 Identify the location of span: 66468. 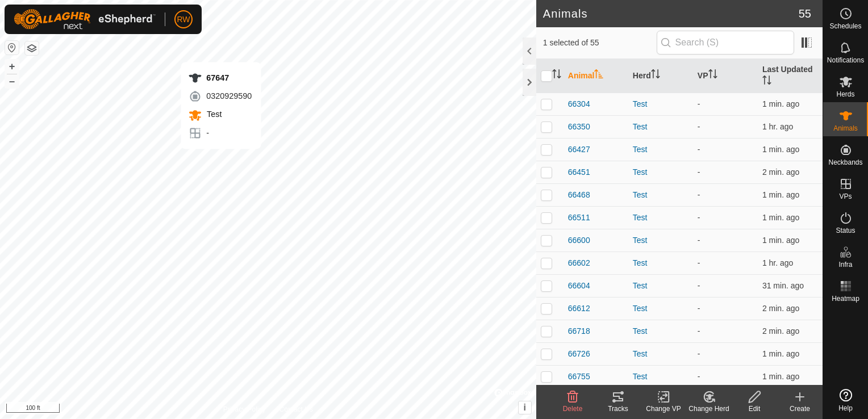
(579, 195).